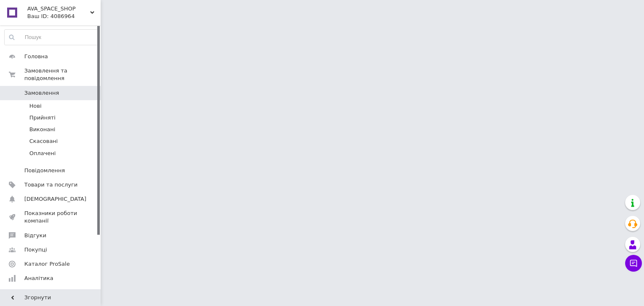  Describe the element at coordinates (36, 250) in the screenshot. I see `span: Покупці` at that location.